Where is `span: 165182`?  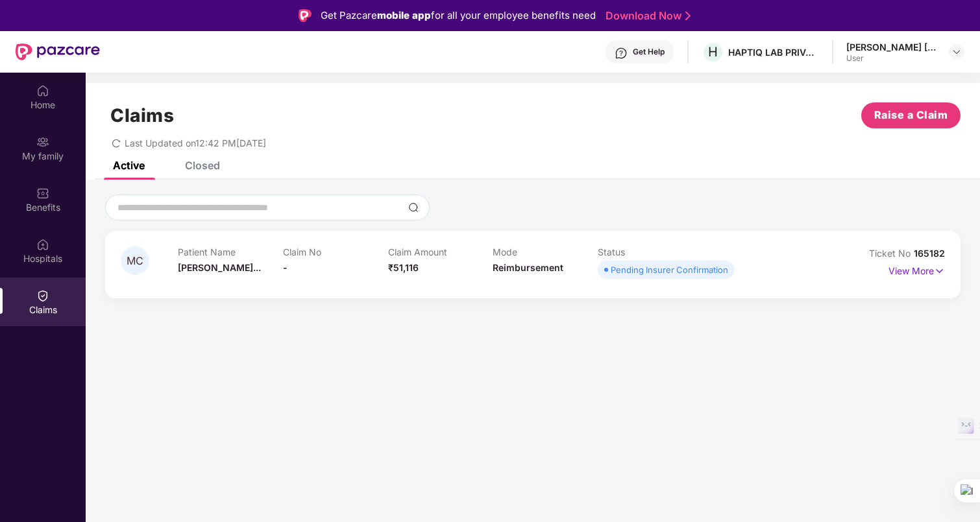
span: 165182 is located at coordinates (930, 253).